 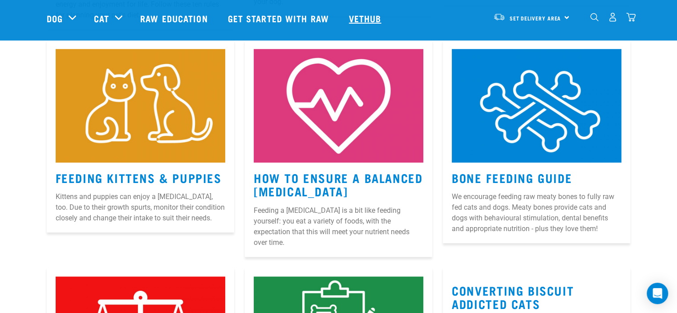 What do you see at coordinates (537, 213) in the screenshot?
I see `p: We encourage feeding raw meaty bones to fully raw fed cats and dogs. Meaty bones provide cats and...` at bounding box center [537, 213].